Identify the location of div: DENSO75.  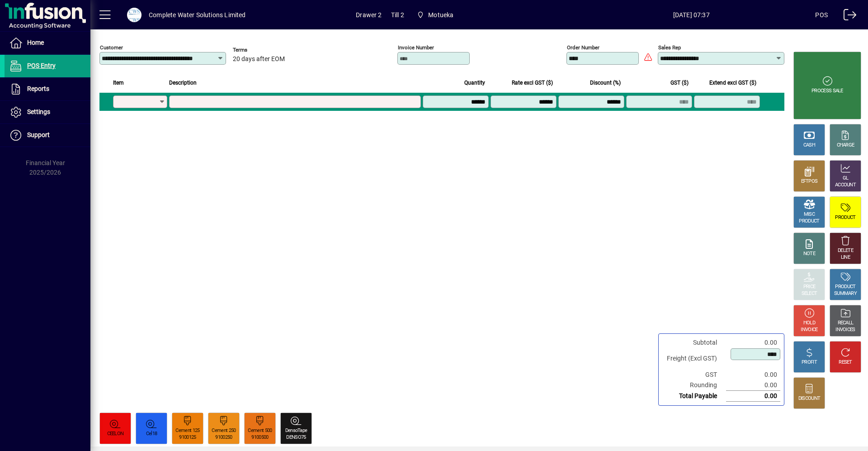
(296, 437).